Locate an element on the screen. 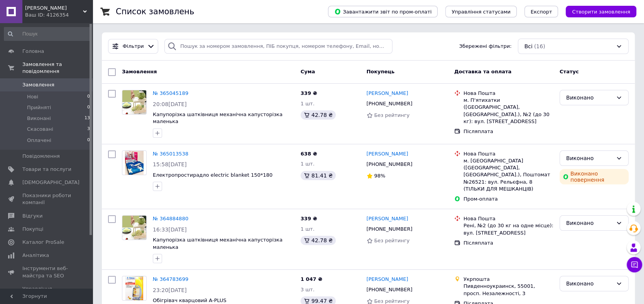  span: Доставка та оплата is located at coordinates (483, 72).